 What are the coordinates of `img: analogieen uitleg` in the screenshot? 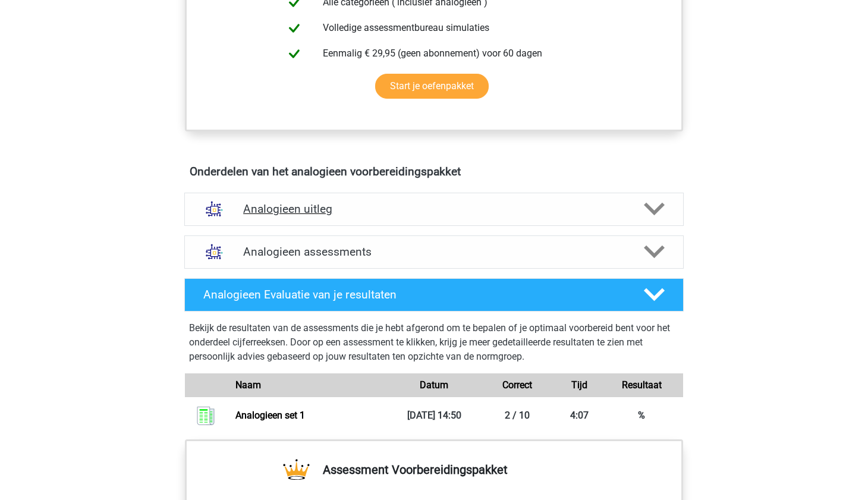 It's located at (214, 208).